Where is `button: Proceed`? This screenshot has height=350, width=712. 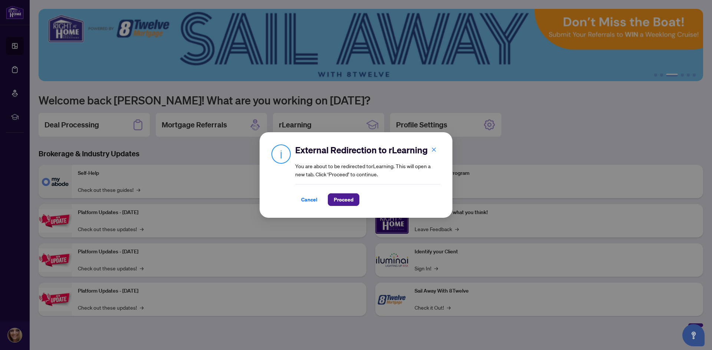 button: Proceed is located at coordinates (343, 200).